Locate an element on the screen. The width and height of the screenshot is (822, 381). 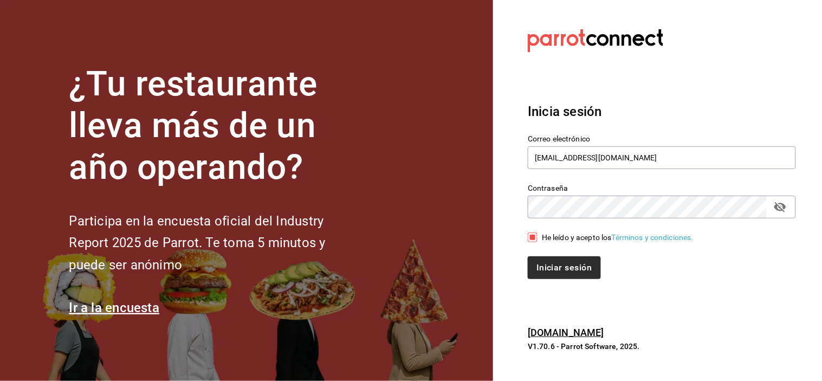
h1: ¿Tu restaurante lleva más de un año operando? is located at coordinates (215, 126).